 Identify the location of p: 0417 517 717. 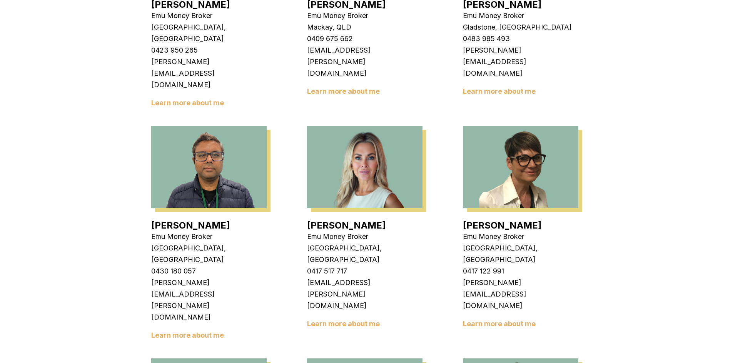
(365, 271).